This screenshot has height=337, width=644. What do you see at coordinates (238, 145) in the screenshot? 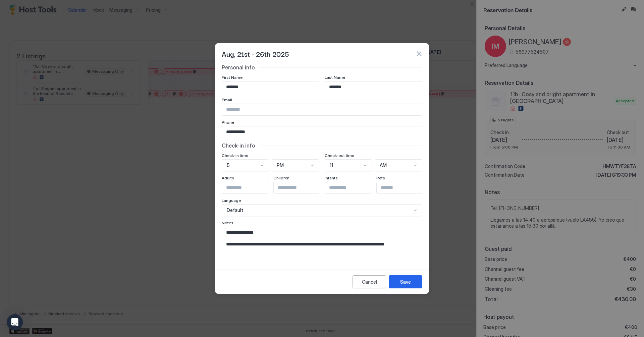
I see `span: Check-in info` at bounding box center [238, 145].